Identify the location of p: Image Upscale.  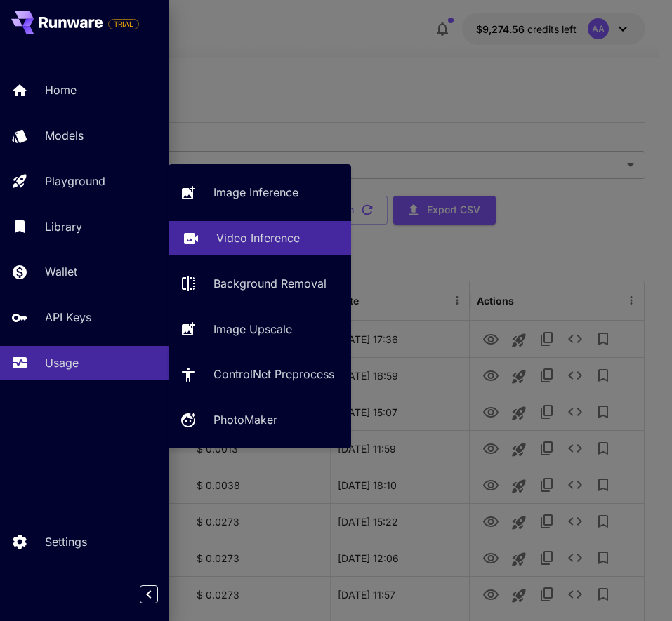
(253, 329).